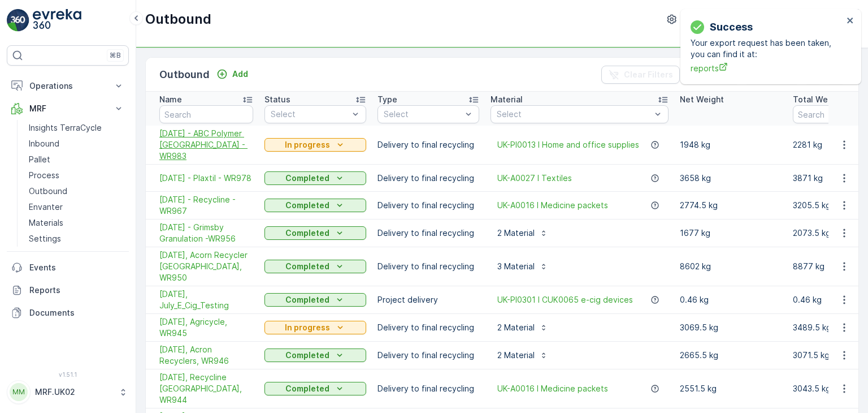 The width and height of the screenshot is (868, 413). Describe the element at coordinates (516, 266) in the screenshot. I see `p: 3 Material` at that location.